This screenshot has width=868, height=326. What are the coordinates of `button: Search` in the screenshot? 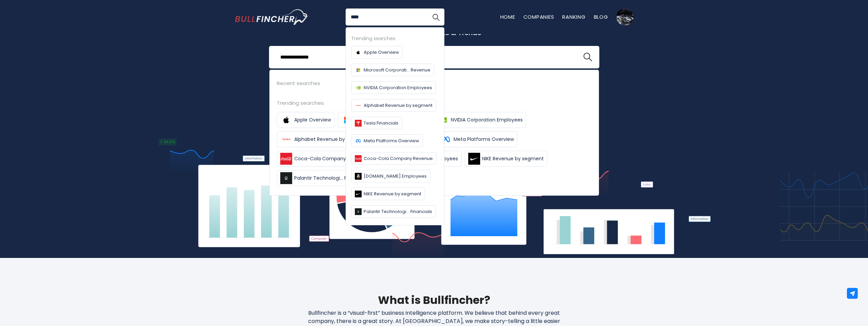 It's located at (436, 17).